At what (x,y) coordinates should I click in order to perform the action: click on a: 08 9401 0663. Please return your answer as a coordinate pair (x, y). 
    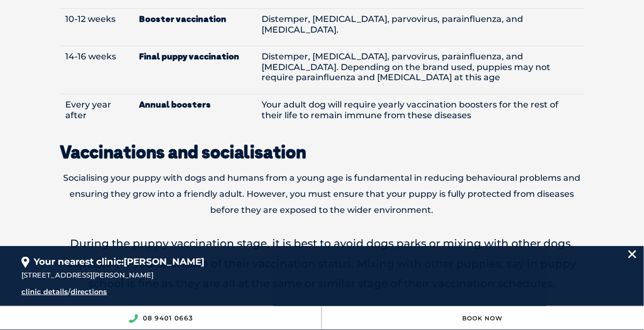
    Looking at the image, I should click on (168, 318).